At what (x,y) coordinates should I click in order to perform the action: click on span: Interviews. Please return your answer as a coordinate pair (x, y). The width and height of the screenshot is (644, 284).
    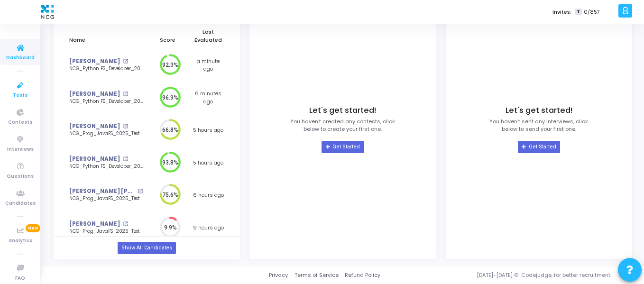
    Looking at the image, I should click on (20, 149).